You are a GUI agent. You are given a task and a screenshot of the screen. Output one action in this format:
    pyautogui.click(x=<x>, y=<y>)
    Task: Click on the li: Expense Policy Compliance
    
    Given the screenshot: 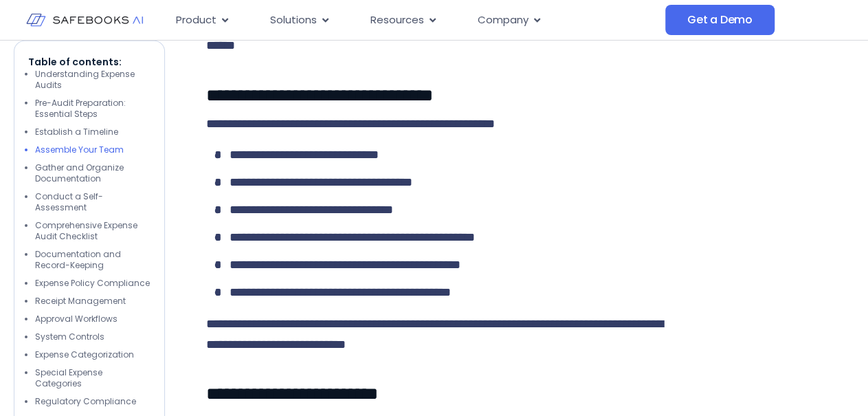 What is the action you would take?
    pyautogui.click(x=93, y=283)
    